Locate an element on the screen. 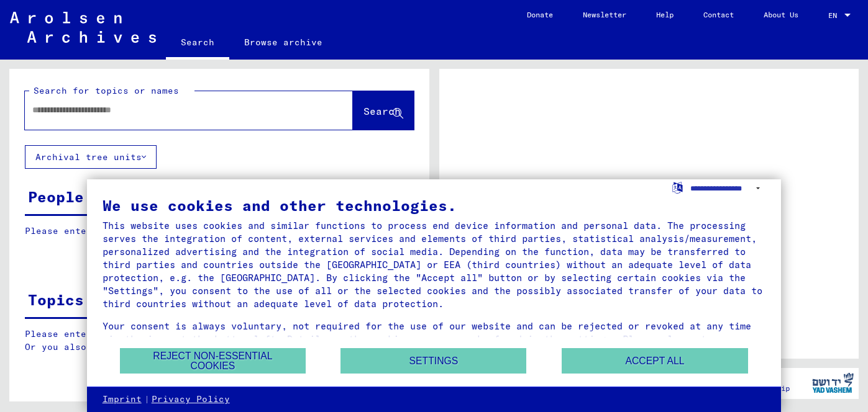 This screenshot has height=412, width=868. div: We use cookies and other technologies. is located at coordinates (434, 206).